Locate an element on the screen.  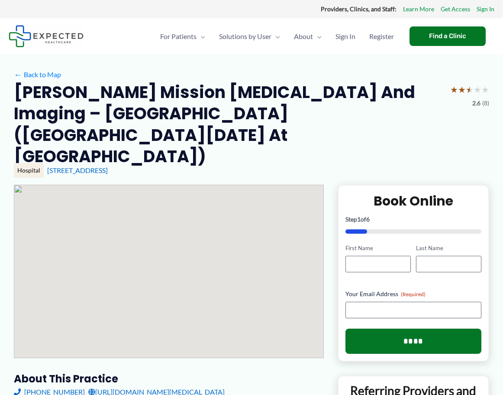
div: Find a Clinic is located at coordinates (448, 36).